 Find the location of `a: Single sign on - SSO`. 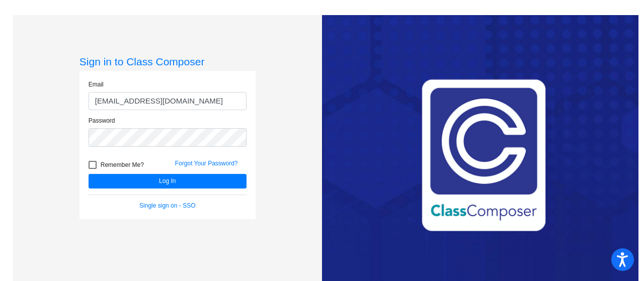

a: Single sign on - SSO is located at coordinates (167, 205).